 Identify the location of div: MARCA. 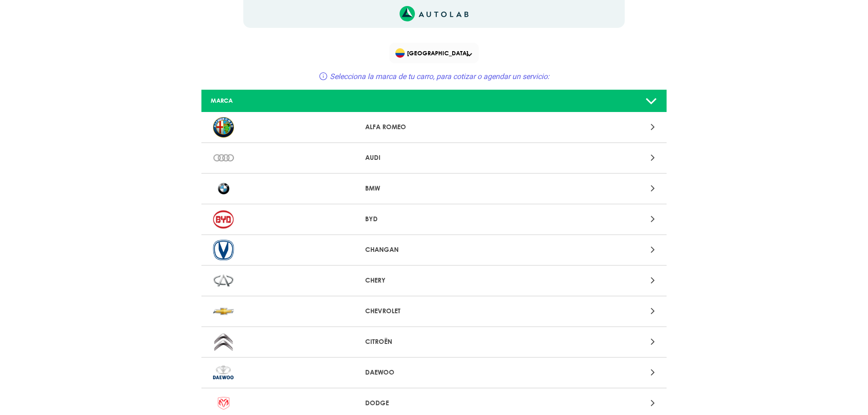
(280, 101).